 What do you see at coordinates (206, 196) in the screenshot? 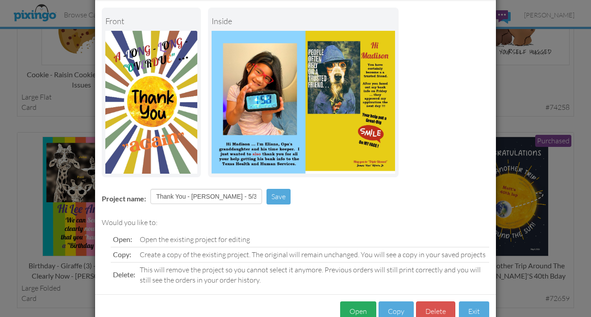
I see `input: Enter project name` at bounding box center [206, 196].